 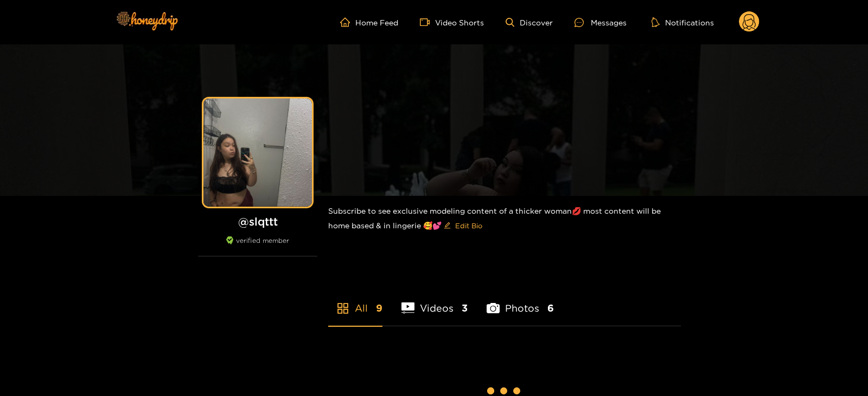 What do you see at coordinates (529, 22) in the screenshot?
I see `a: Discover` at bounding box center [529, 22].